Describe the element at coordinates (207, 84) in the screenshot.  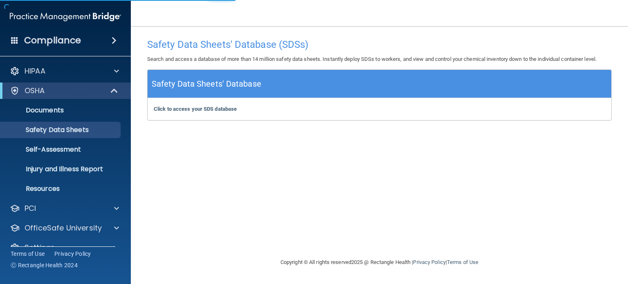
I see `h5: Safety Data Sheets' Database` at that location.